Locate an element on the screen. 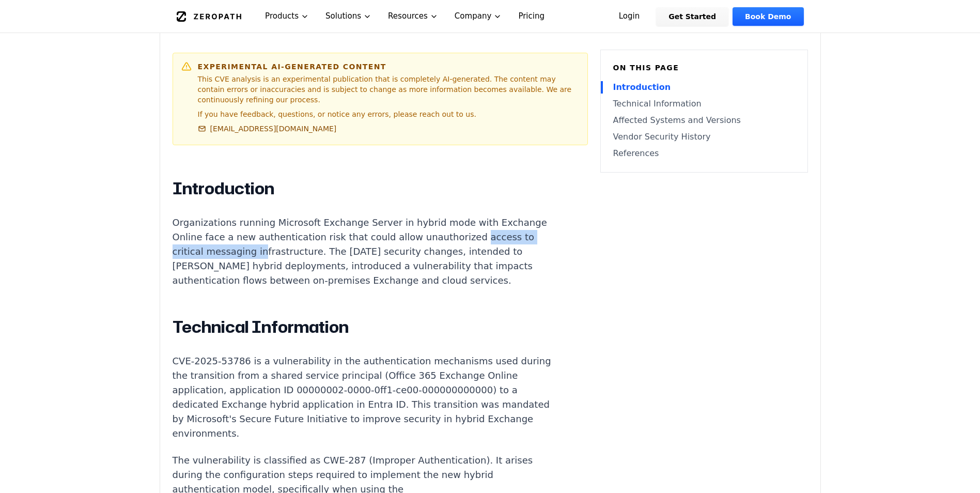  a: References is located at coordinates (704, 153).